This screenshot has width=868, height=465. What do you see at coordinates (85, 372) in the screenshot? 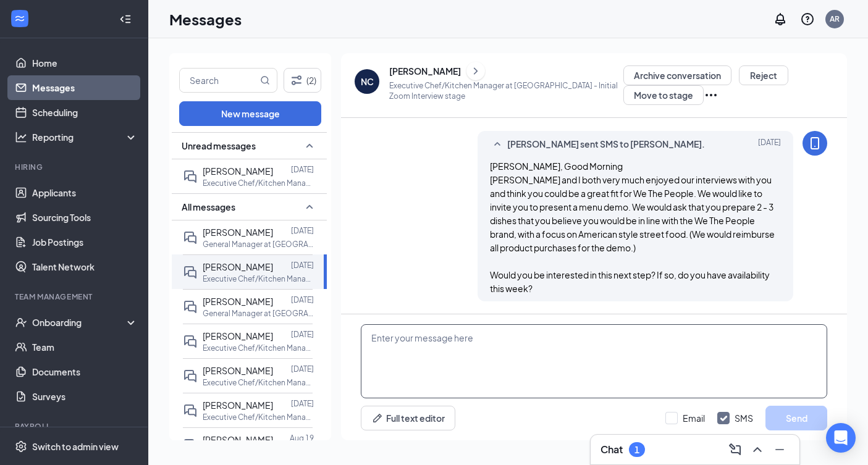
I see `a: Documents` at bounding box center [85, 372].